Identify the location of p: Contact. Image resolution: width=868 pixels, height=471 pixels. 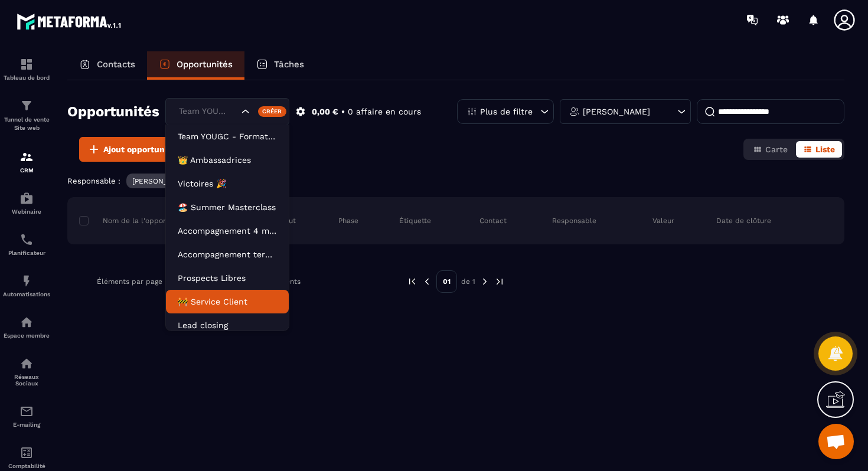
(493, 221).